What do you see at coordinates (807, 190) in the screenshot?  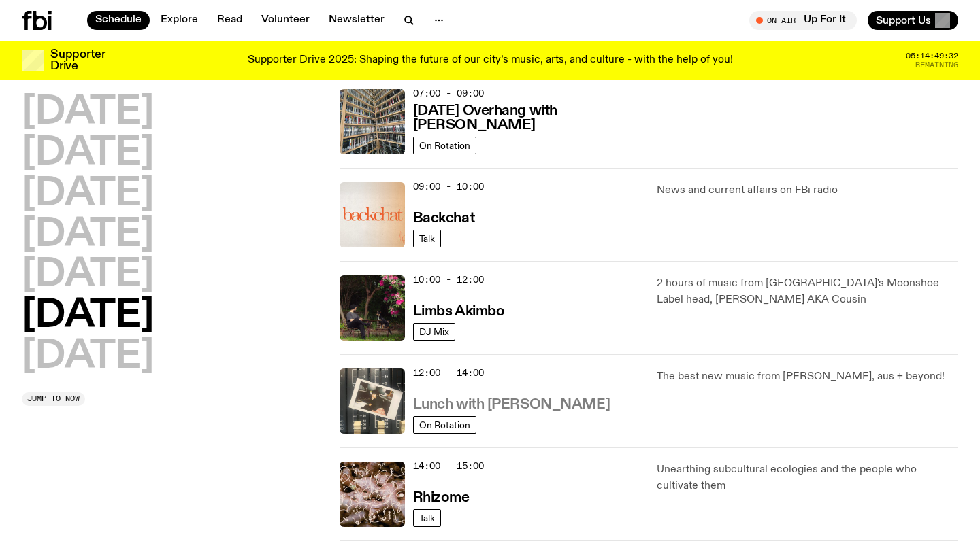 I see `p: News and current affairs on FBi radio` at bounding box center [807, 190].